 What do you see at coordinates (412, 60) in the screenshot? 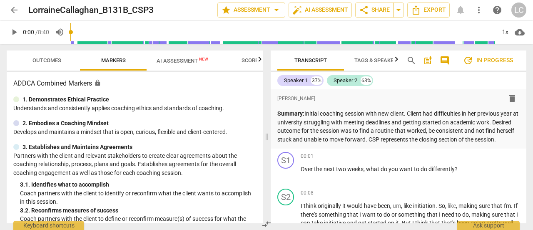
I see `span: search` at bounding box center [412, 60].